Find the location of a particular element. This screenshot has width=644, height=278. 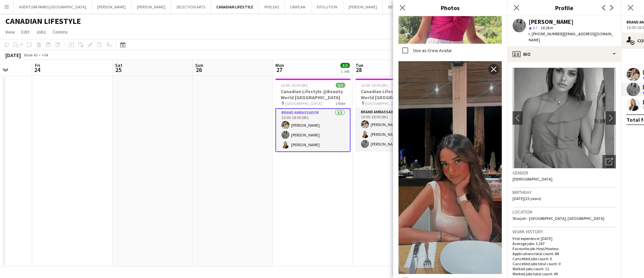

div: +04 is located at coordinates (45, 55).